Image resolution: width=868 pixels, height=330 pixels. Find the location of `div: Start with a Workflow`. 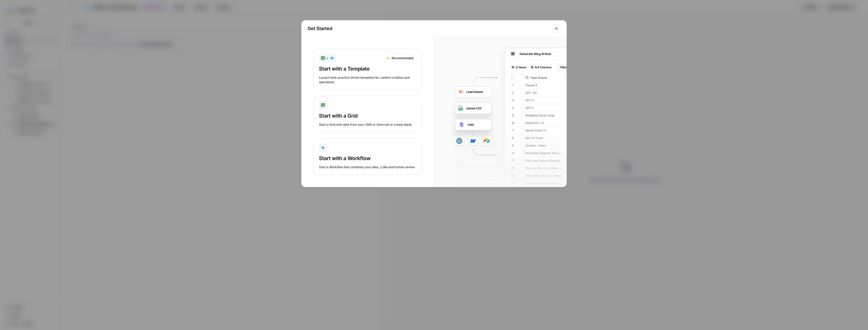

div: Start with a Workflow is located at coordinates (367, 158).